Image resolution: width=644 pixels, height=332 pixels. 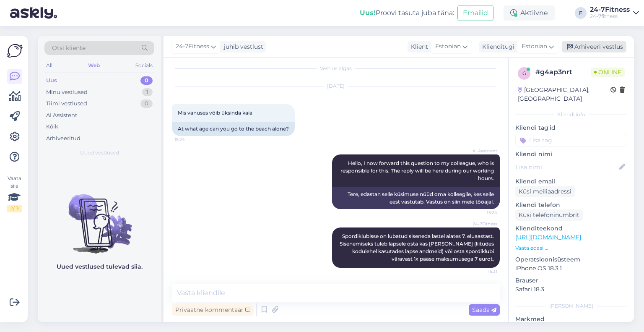 I want to click on div: 24-7fitness, so click(x=610, y=16).